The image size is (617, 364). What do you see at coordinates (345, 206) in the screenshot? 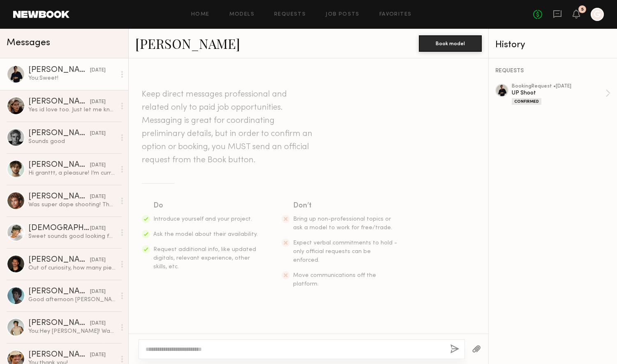
I see `div: Don’t` at bounding box center [345, 206].